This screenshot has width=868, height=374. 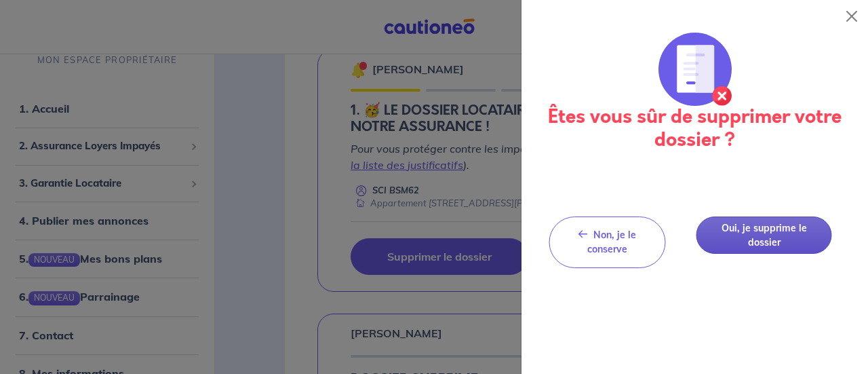 I want to click on span: Non, je le conserve, so click(x=611, y=242).